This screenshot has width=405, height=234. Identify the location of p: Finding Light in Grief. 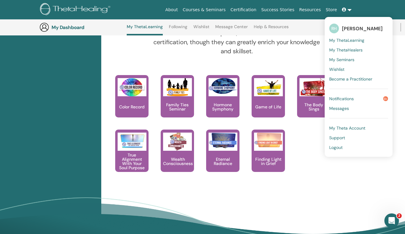
(268, 162).